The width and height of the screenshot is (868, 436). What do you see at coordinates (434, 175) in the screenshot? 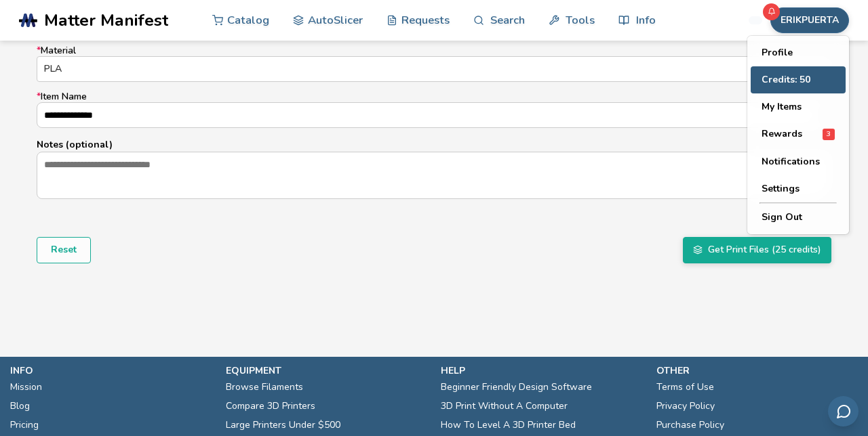
I see `textarea: Notes (optional)` at bounding box center [434, 175].